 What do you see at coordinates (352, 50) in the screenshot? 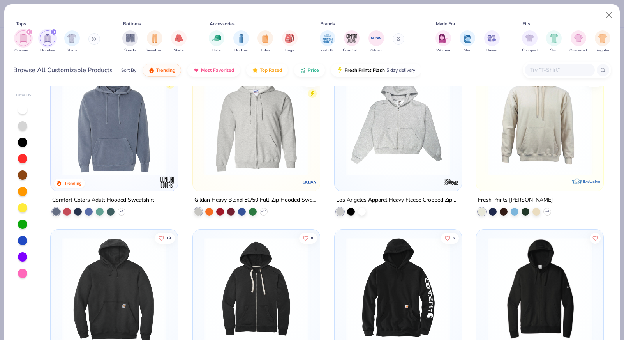
I see `span: Comfort Colors` at bounding box center [352, 50].